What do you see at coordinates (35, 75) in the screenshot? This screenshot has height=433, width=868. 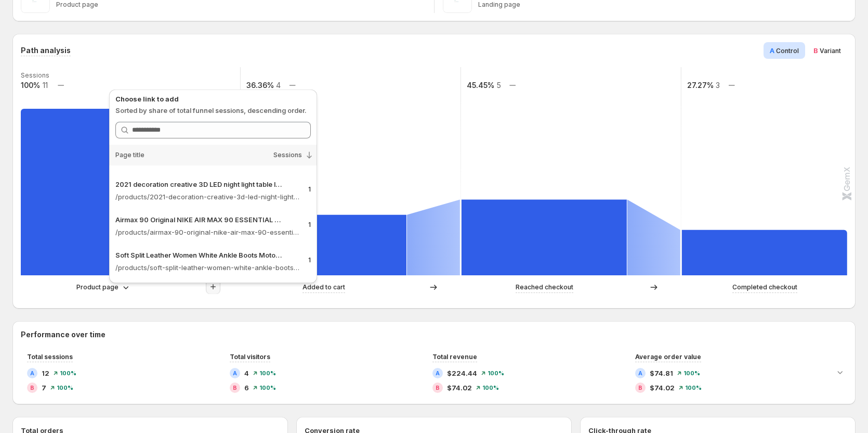 I see `text: Sessions` at bounding box center [35, 75].